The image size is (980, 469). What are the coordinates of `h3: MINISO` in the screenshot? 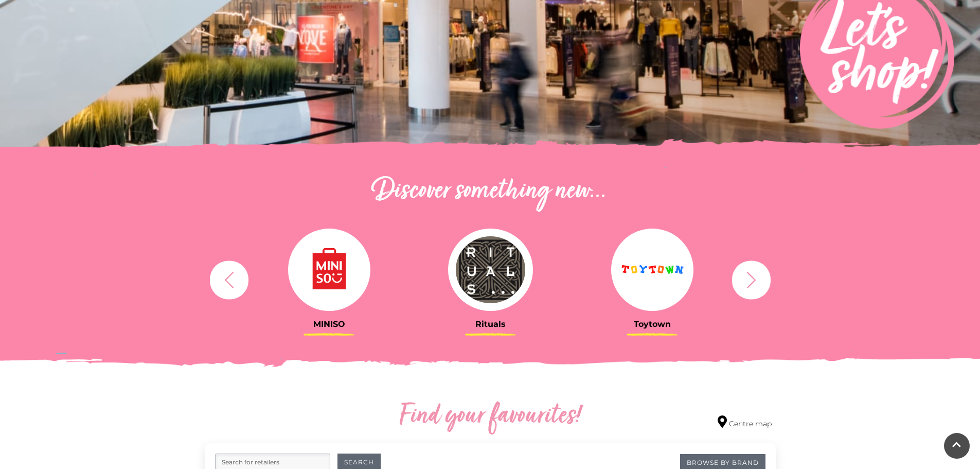 It's located at (329, 324).